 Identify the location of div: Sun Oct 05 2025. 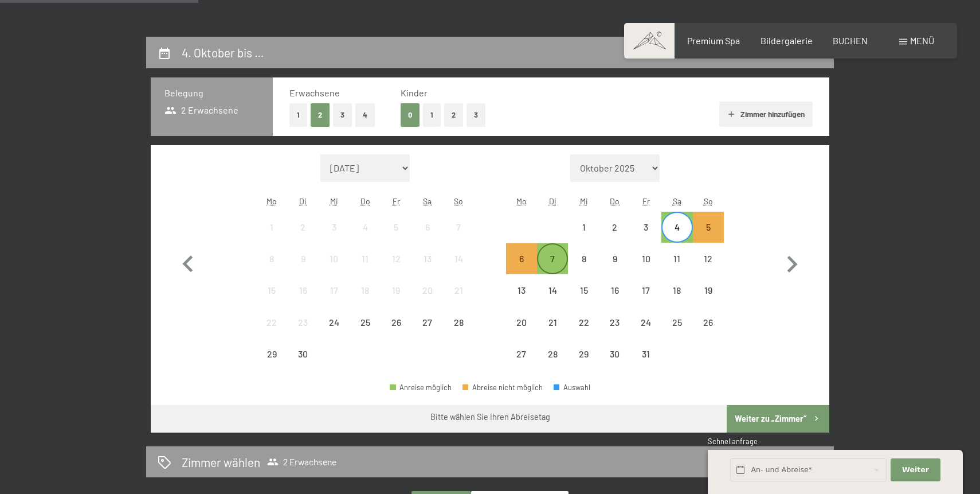
(708, 227).